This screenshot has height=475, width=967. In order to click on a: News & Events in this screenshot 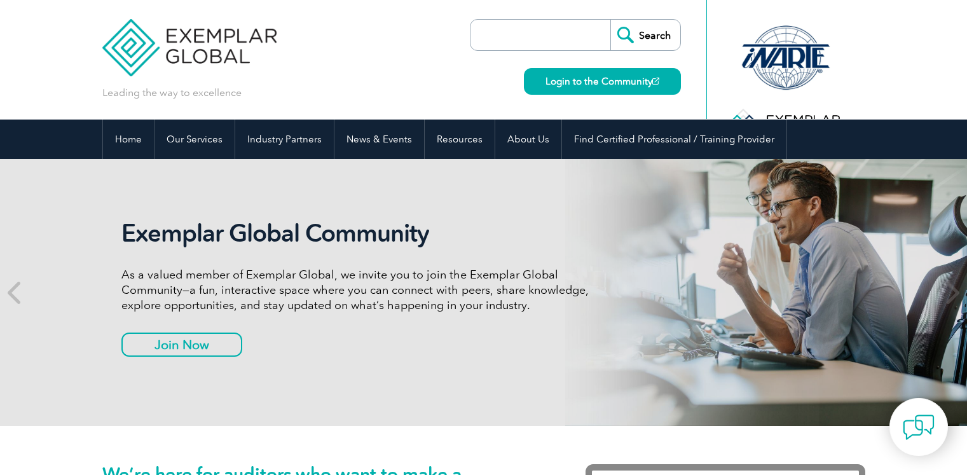, I will do `click(379, 139)`.